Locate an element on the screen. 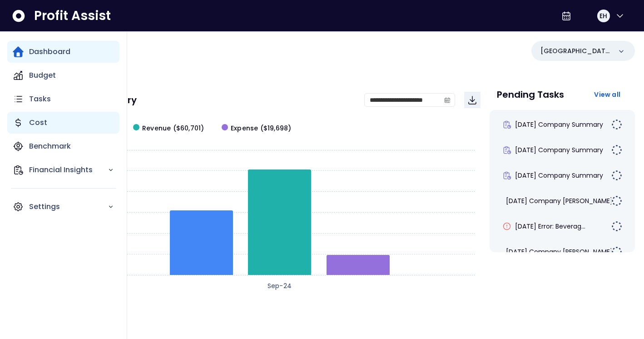  p: Financial Insights is located at coordinates (68, 170).